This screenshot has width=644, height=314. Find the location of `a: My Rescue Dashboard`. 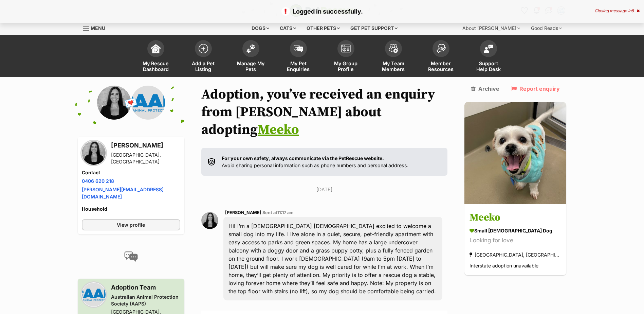

a: My Rescue Dashboard is located at coordinates (156, 57).